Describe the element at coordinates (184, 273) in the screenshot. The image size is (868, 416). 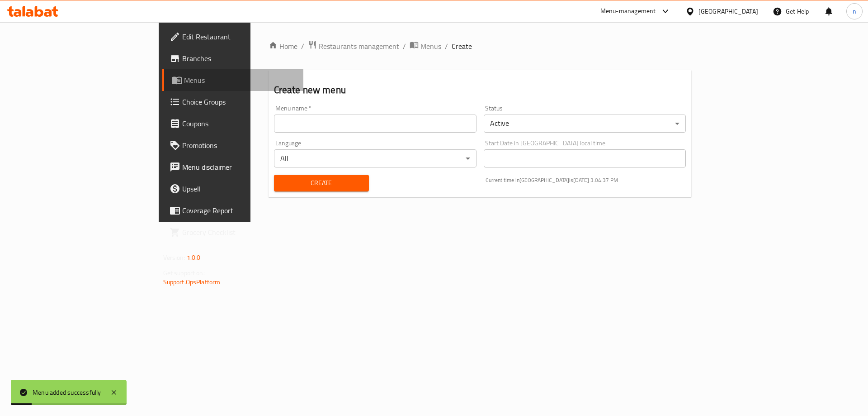
I see `span: Get support on:` at that location.